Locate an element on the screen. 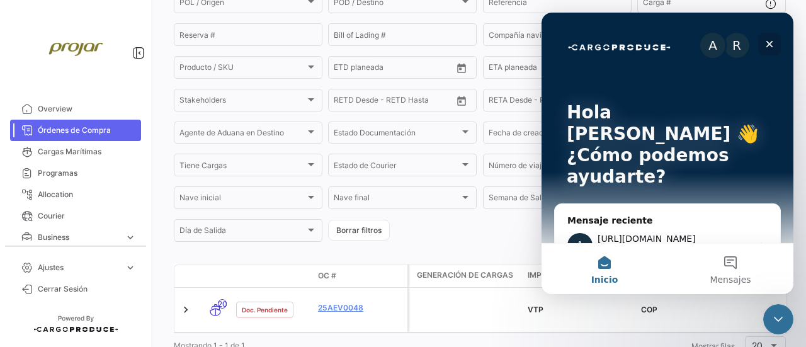  a: Programas is located at coordinates (76, 173).